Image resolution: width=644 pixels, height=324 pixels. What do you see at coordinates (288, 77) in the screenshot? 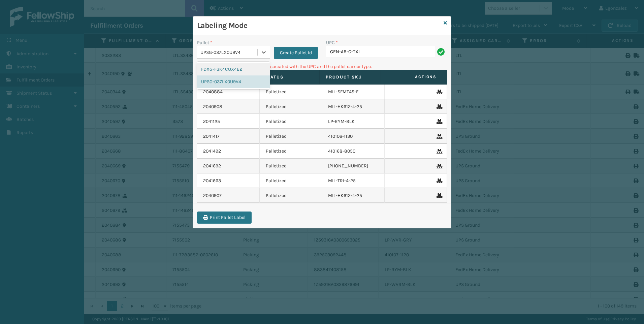
I see `label: Status` at bounding box center [288, 77].